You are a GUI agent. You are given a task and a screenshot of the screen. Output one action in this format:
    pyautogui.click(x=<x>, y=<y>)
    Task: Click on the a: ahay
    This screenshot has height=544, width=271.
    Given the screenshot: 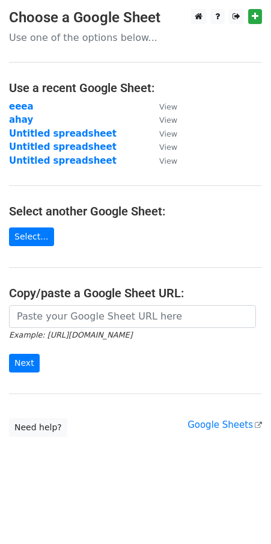 What is the action you would take?
    pyautogui.click(x=21, y=120)
    